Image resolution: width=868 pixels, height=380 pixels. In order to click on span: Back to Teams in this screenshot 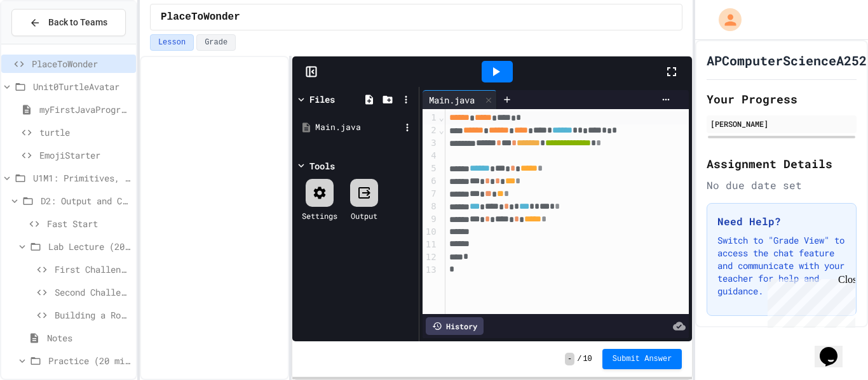, I will do `click(78, 22)`.